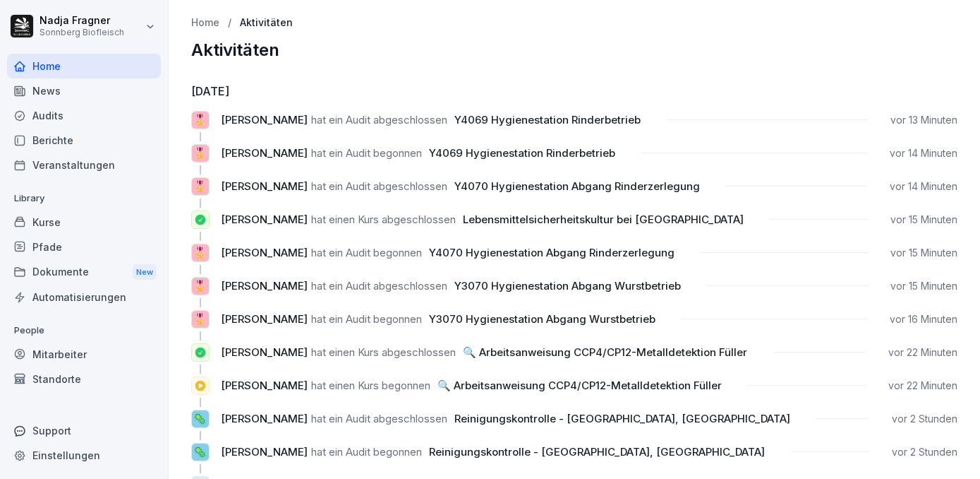  Describe the element at coordinates (84, 296) in the screenshot. I see `a: Automatisierungen` at that location.